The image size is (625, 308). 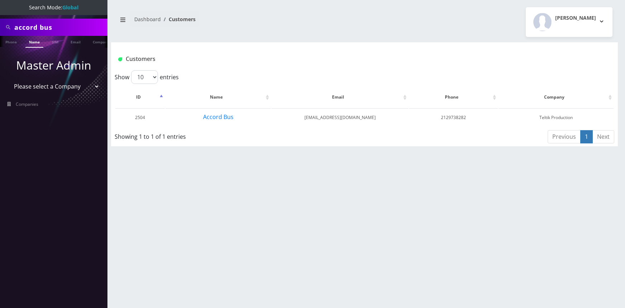 What do you see at coordinates (70, 7) in the screenshot?
I see `strong: Global` at bounding box center [70, 7].